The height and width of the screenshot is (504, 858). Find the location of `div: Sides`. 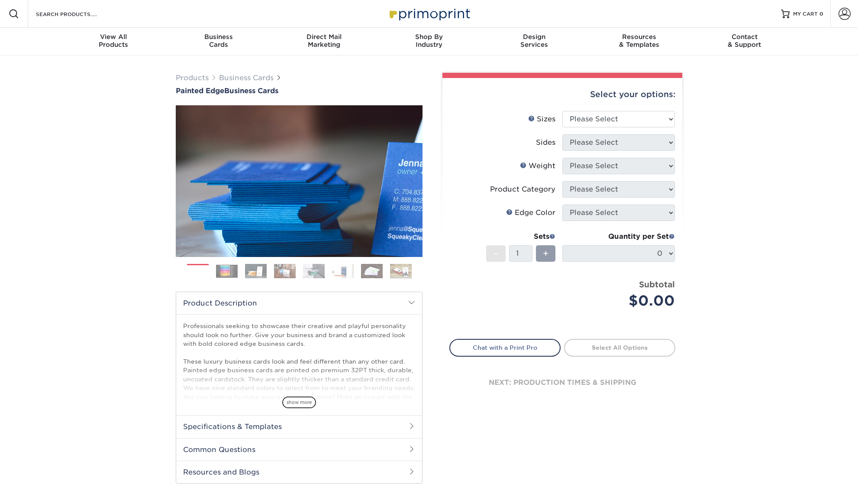

div: Sides is located at coordinates (545, 143).